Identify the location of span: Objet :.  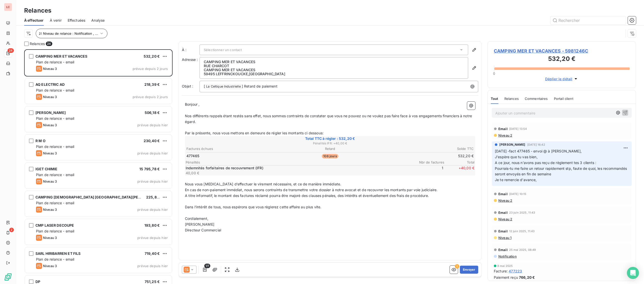
(187, 86).